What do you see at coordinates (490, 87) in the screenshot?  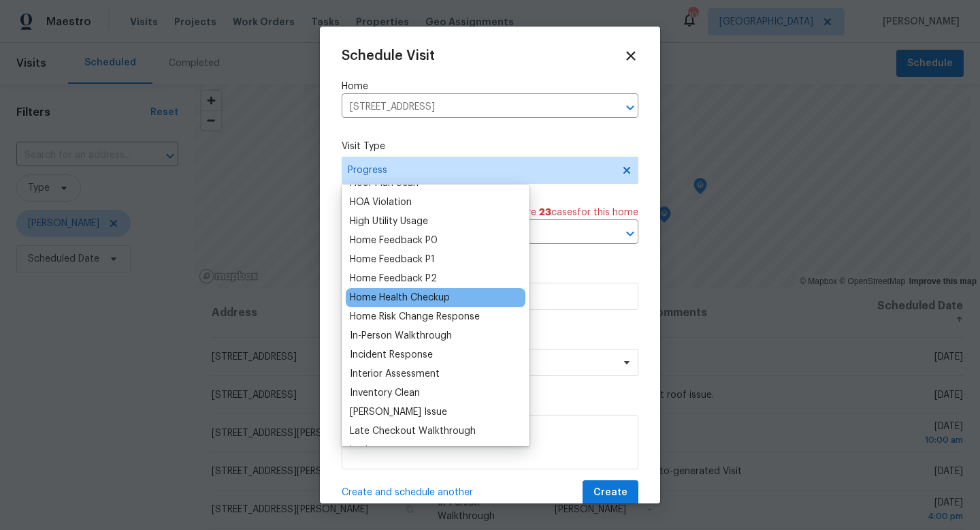 I see `label: Home` at bounding box center [490, 87].